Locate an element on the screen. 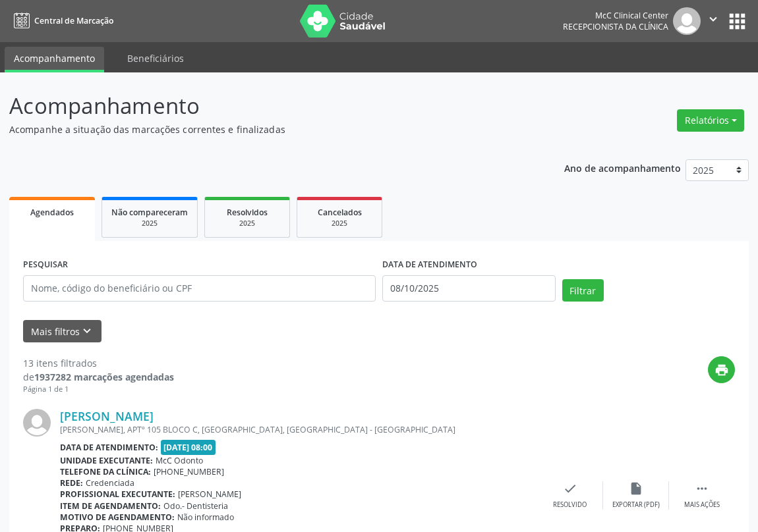 This screenshot has width=758, height=532. div: de is located at coordinates (98, 377).